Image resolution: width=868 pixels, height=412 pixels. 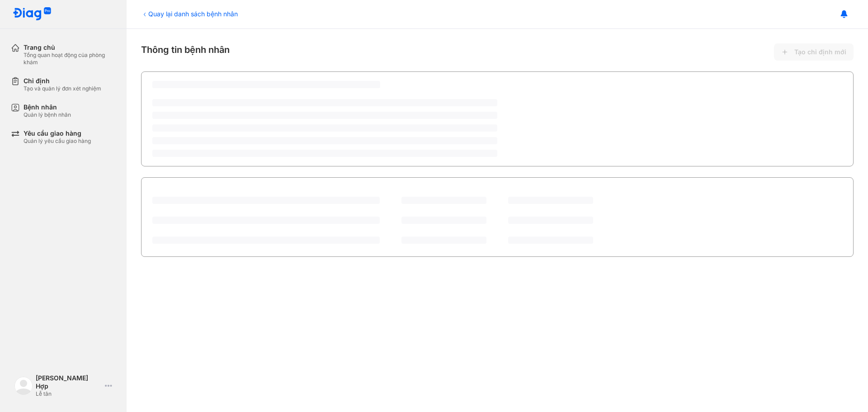 What do you see at coordinates (814, 52) in the screenshot?
I see `button: Tạo chỉ định mới` at bounding box center [814, 52].